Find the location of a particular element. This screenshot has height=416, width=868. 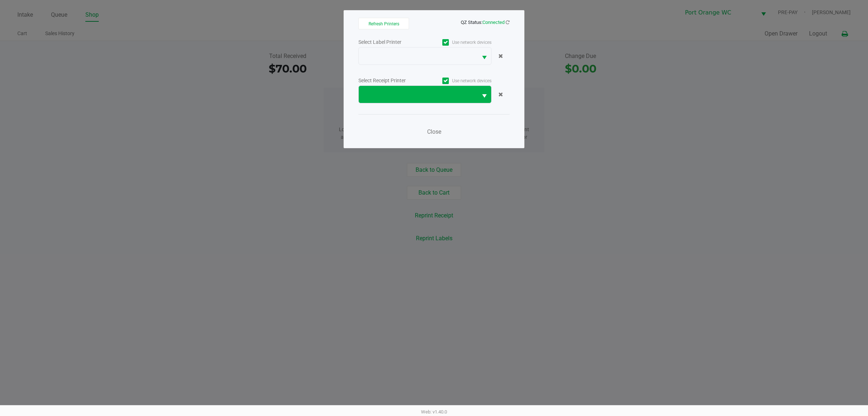

button: Close is located at coordinates (434, 132).